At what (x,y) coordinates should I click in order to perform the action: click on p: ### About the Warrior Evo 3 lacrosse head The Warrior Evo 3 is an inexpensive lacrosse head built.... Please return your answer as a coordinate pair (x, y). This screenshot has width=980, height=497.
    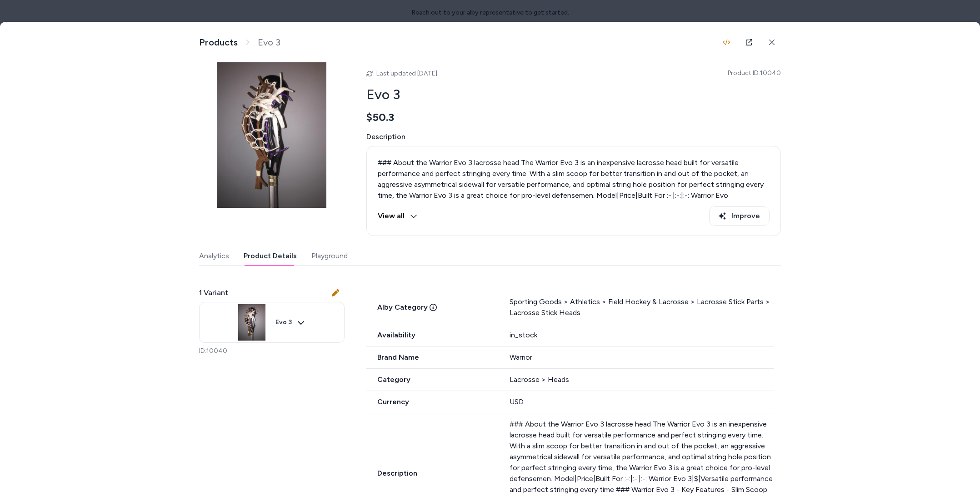
    Looking at the image, I should click on (574, 195).